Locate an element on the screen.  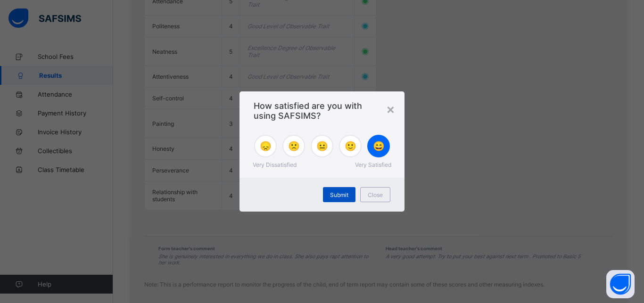
span: Very Dissatisfied is located at coordinates (274, 164).